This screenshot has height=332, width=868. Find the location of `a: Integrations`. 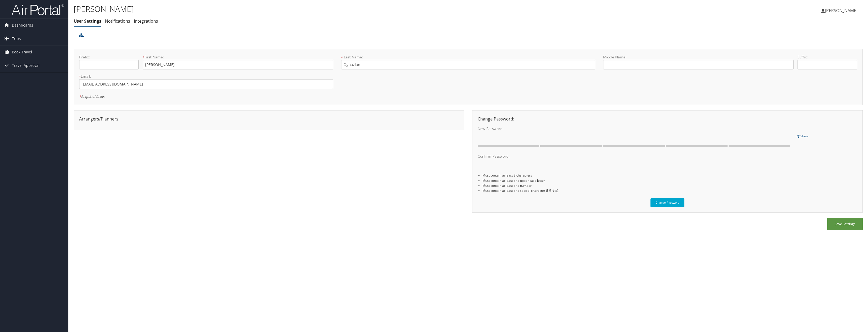

a: Integrations is located at coordinates (146, 21).